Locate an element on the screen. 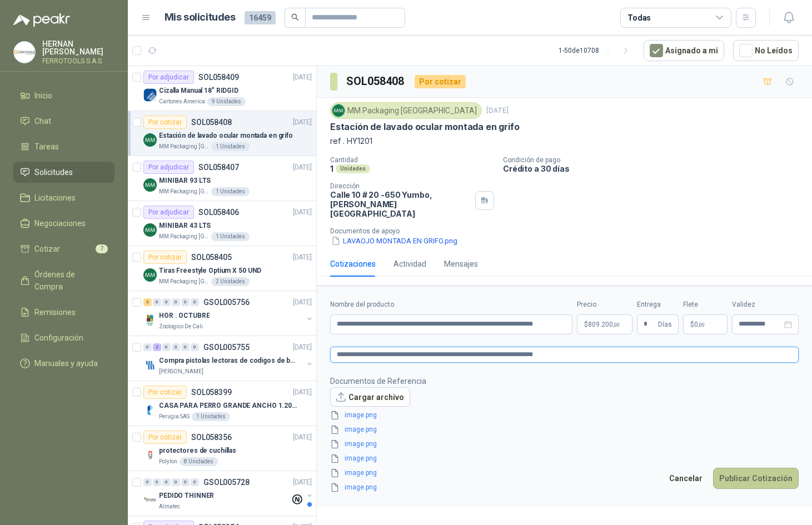 The height and width of the screenshot is (525, 812). span: 16459 is located at coordinates (260, 18).